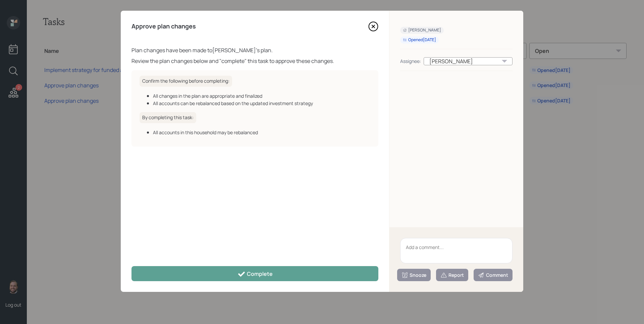 The image size is (644, 324). What do you see at coordinates (493, 275) in the screenshot?
I see `div: Comment` at bounding box center [493, 275].